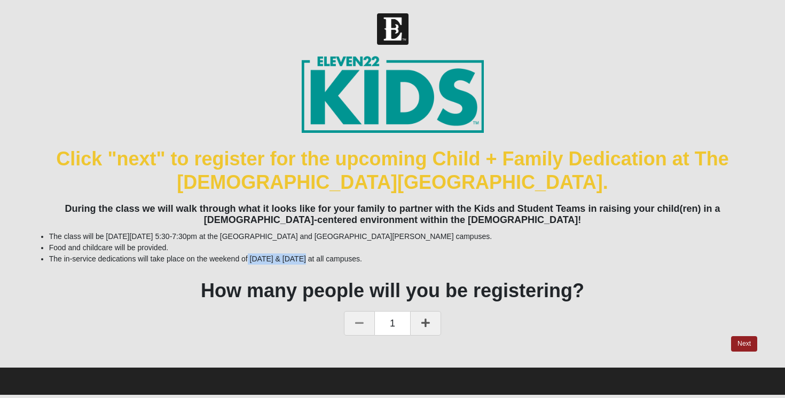 The height and width of the screenshot is (398, 785). I want to click on span: 1, so click(392, 324).